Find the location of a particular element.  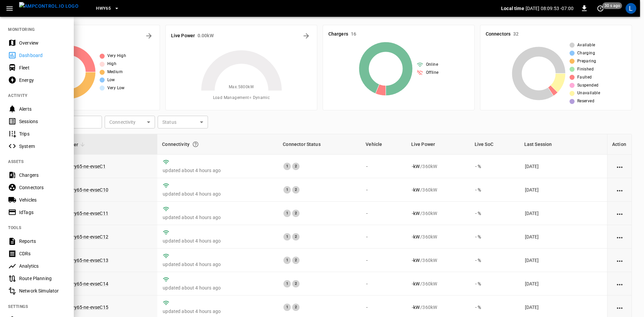

div: Analytics is located at coordinates (42, 266).